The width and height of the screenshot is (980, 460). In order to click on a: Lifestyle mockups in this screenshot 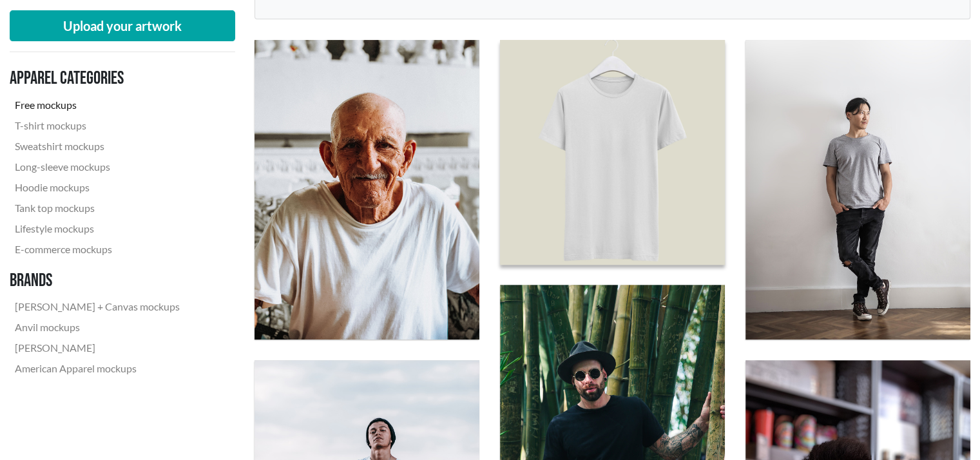, I will do `click(97, 229)`.